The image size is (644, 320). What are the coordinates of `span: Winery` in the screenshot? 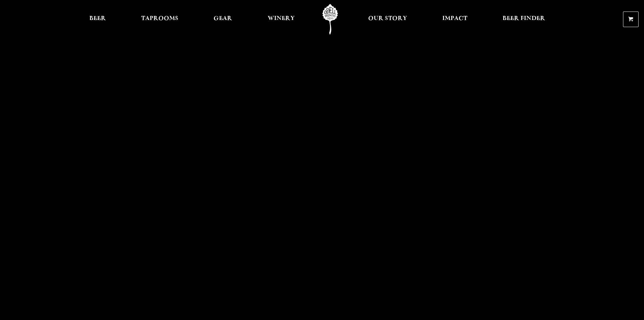 It's located at (281, 19).